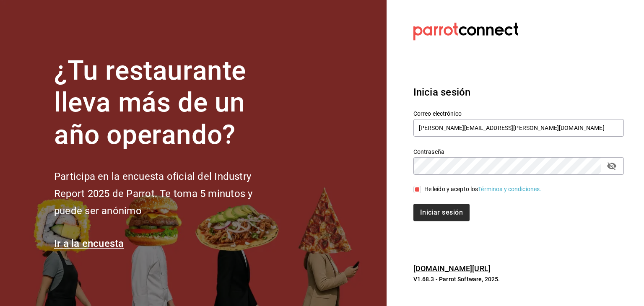  Describe the element at coordinates (442, 213) in the screenshot. I see `button: Iniciar sesión` at that location.